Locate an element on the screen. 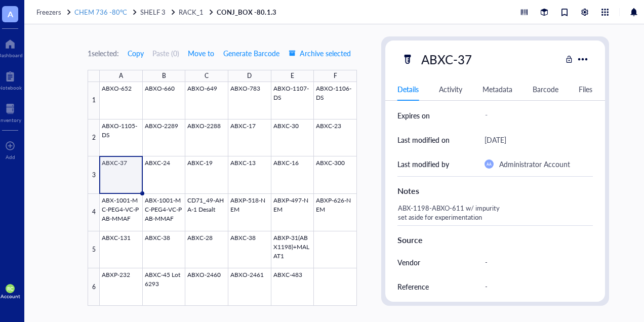  div: 1 is located at coordinates (94, 101).